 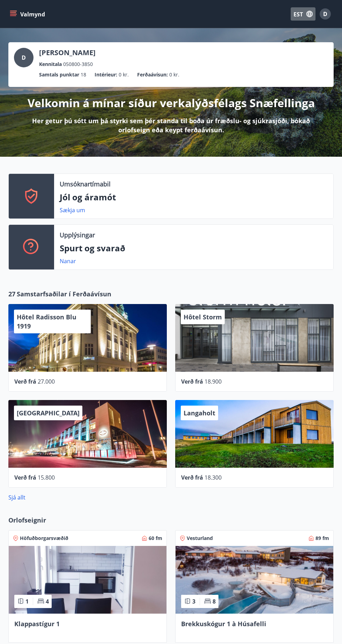 I want to click on button: D, so click(x=326, y=14).